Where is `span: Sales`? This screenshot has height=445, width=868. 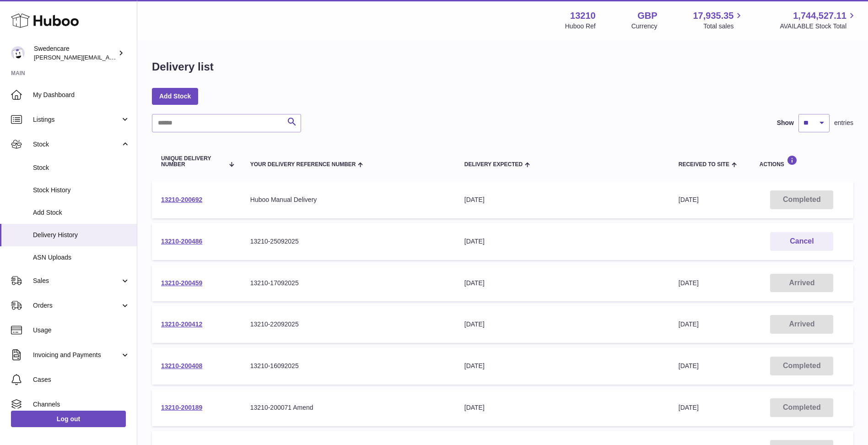
span: Sales is located at coordinates (77, 281).